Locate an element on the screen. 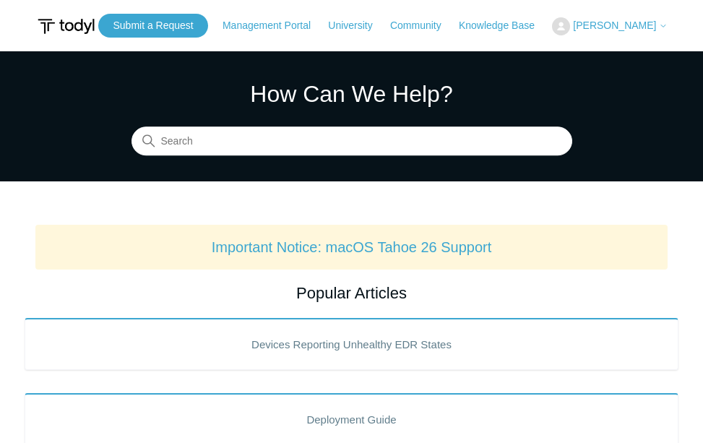 Image resolution: width=703 pixels, height=443 pixels. a: Submit a Request is located at coordinates (153, 25).